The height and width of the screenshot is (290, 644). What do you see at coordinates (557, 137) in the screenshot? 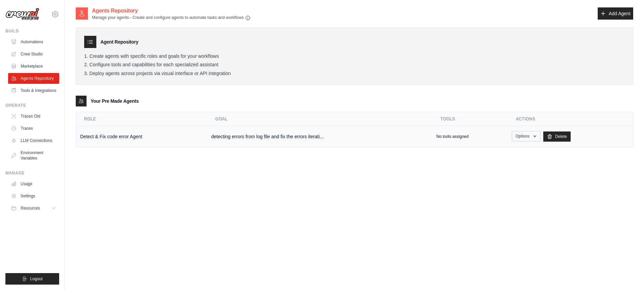
I see `a: Delete` at bounding box center [557, 137].